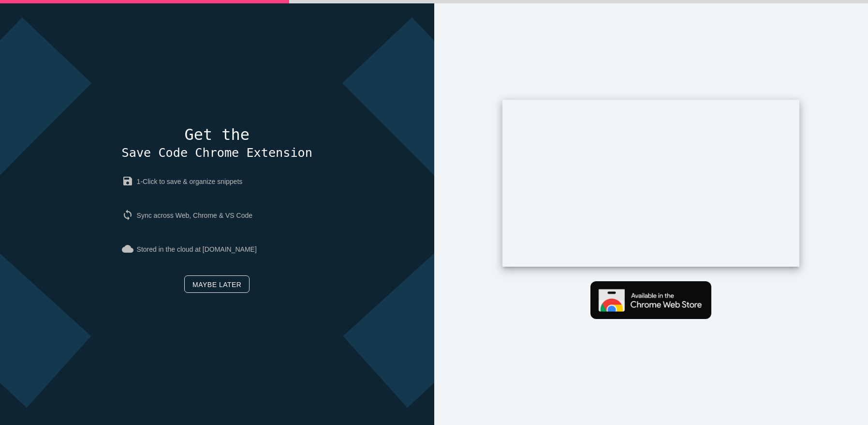 This screenshot has height=425, width=868. What do you see at coordinates (217, 182) in the screenshot?
I see `p: 1-Click to save & organize snippets` at bounding box center [217, 182].